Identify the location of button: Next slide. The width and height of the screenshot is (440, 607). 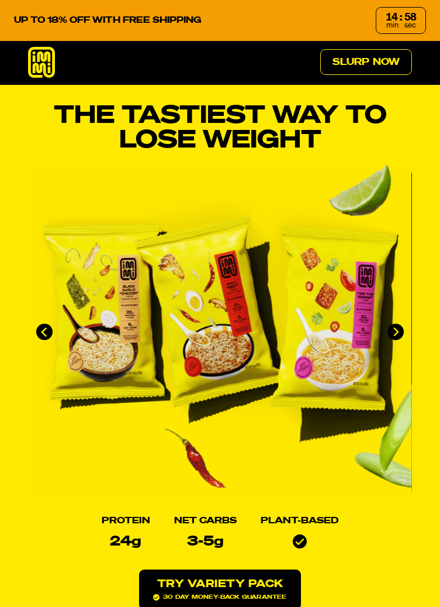
(396, 332).